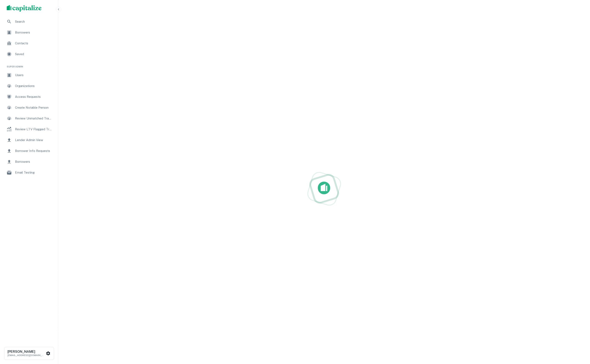 The width and height of the screenshot is (590, 364). Describe the element at coordinates (29, 140) in the screenshot. I see `div: Lender Admin View` at that location.